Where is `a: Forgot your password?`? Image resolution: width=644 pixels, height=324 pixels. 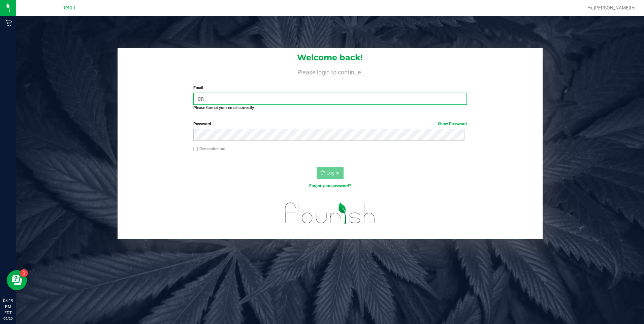 a: Forgot your password? is located at coordinates (330, 186).